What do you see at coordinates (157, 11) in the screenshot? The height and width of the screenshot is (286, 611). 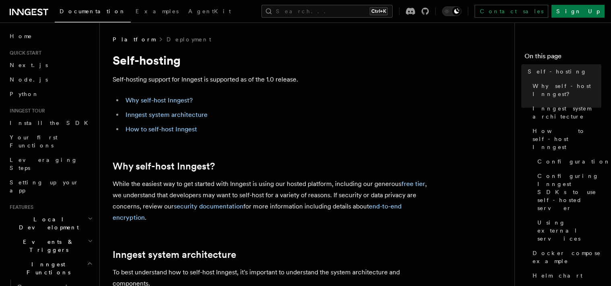 I see `span: Examples` at bounding box center [157, 11].